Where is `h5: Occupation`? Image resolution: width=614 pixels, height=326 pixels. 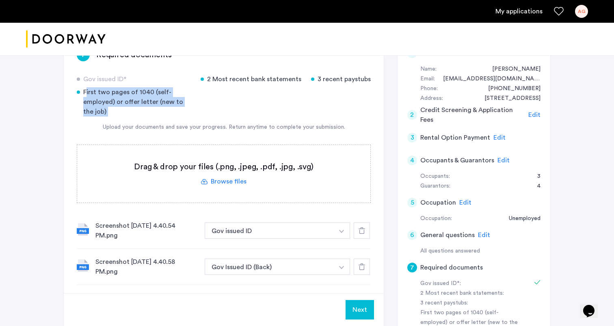 h5: Occupation is located at coordinates (438, 203).